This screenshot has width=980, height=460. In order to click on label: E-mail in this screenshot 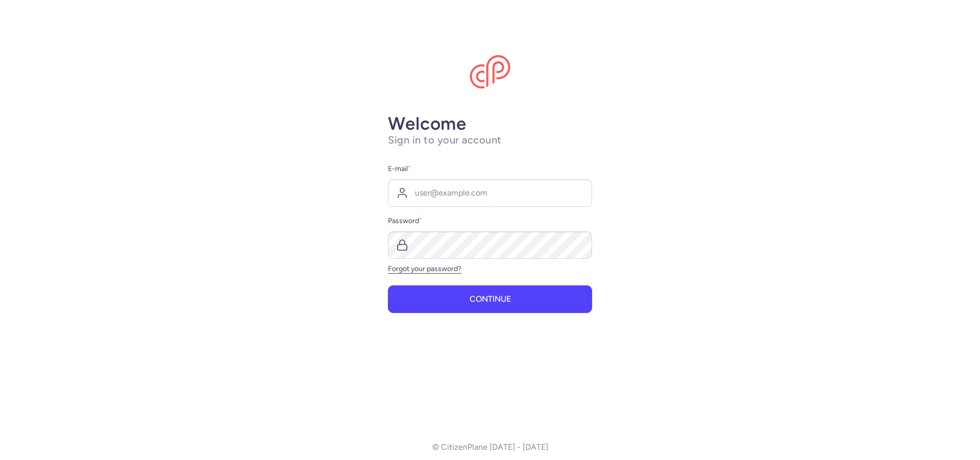, I will do `click(490, 169)`.